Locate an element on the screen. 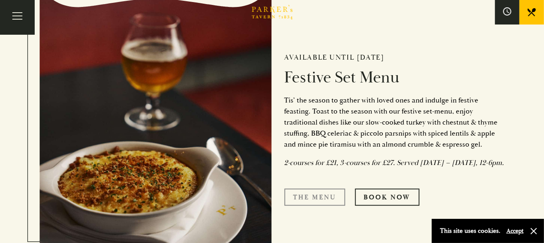 The height and width of the screenshot is (243, 544). h2: Festive Set Menu is located at coordinates (394, 77).